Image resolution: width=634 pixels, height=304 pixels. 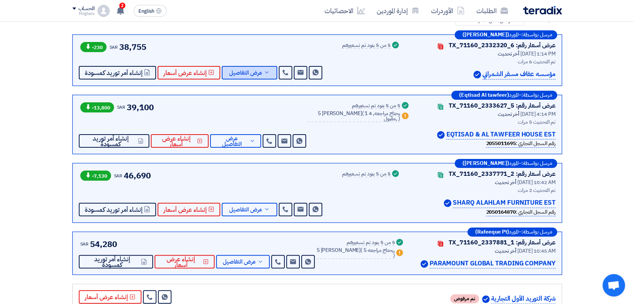 What do you see at coordinates (502, 174) in the screenshot?
I see `div: عرض أسعار رقم: TX_71160_2337771_2` at bounding box center [502, 174].